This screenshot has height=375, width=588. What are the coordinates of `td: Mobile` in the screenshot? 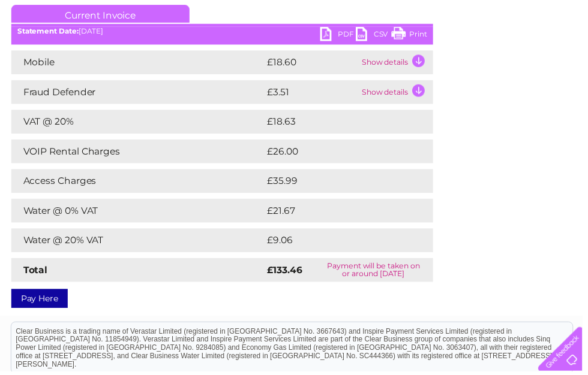 It's located at (139, 63).